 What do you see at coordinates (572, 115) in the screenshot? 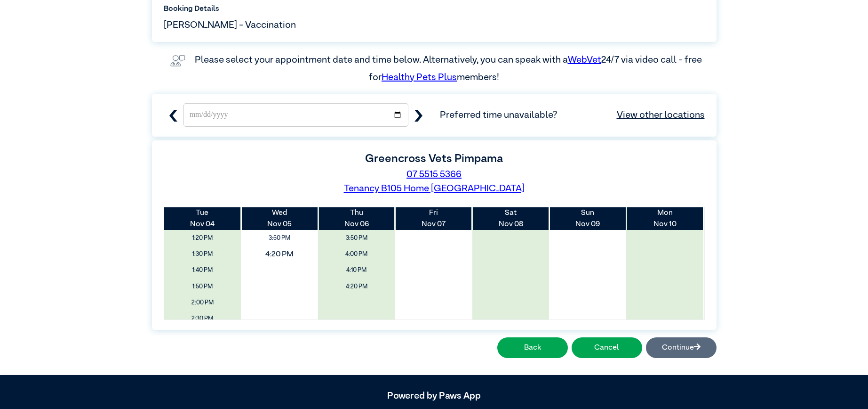
I see `span: Preferred time unavailable?` at bounding box center [572, 115].